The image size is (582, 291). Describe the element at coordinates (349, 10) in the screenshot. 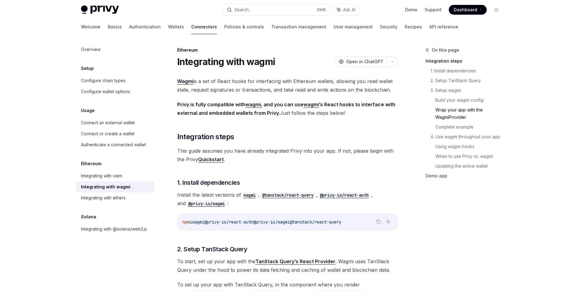

I see `span: Ask AI` at that location.